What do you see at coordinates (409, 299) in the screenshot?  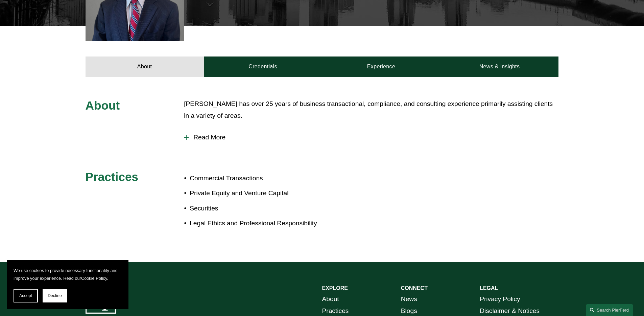 I see `a: News` at bounding box center [409, 299].